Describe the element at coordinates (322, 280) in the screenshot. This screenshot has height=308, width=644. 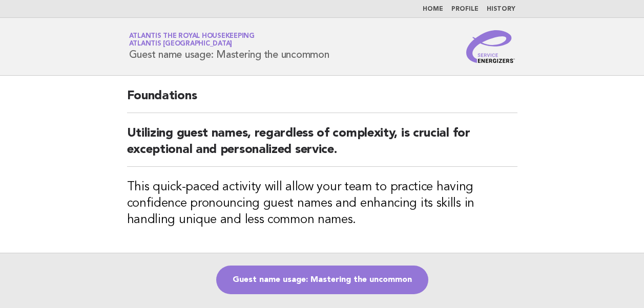
I see `a: Guest name usage: Mastering the uncommon` at that location.